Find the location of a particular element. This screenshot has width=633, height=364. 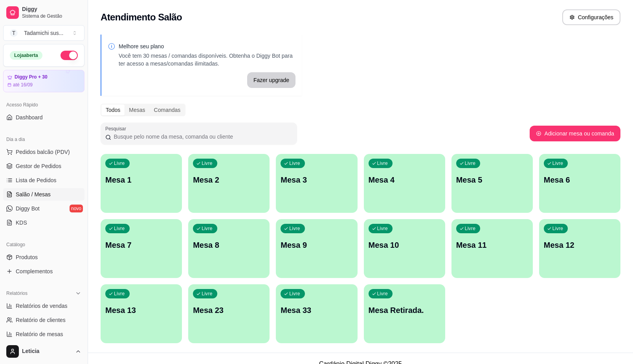

button: LivreMesa 7 is located at coordinates (141, 249).